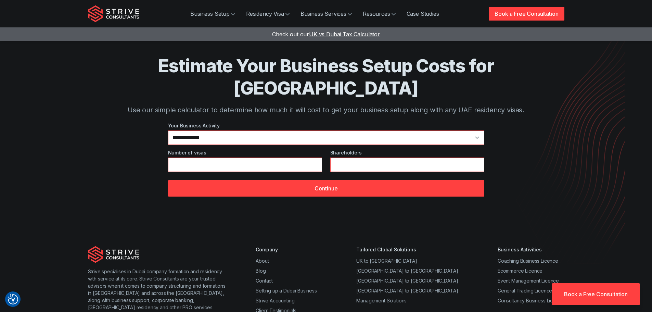 The width and height of the screenshot is (652, 312). What do you see at coordinates (262, 260) in the screenshot?
I see `a: About` at bounding box center [262, 260].